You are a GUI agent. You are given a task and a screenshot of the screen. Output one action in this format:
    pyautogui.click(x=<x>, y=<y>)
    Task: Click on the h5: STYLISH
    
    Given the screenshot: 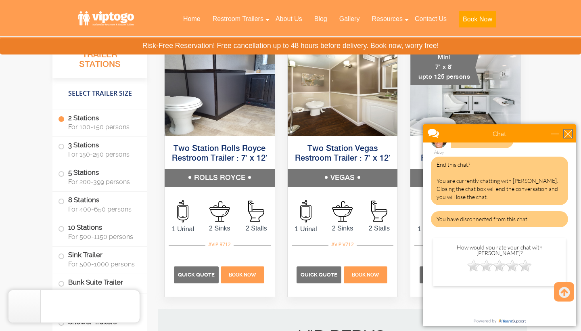 What is the action you would take?
    pyautogui.click(x=465, y=178)
    